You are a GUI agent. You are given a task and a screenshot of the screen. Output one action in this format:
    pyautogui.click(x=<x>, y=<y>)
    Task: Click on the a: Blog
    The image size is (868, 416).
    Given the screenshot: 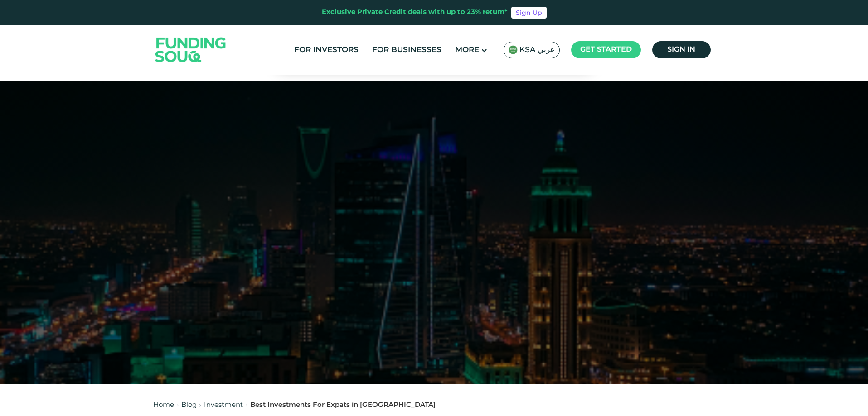 What is the action you would take?
    pyautogui.click(x=189, y=406)
    